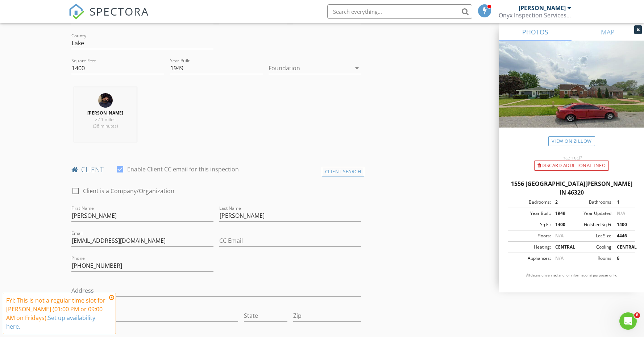  I want to click on div: Bedrooms:, so click(530, 202).